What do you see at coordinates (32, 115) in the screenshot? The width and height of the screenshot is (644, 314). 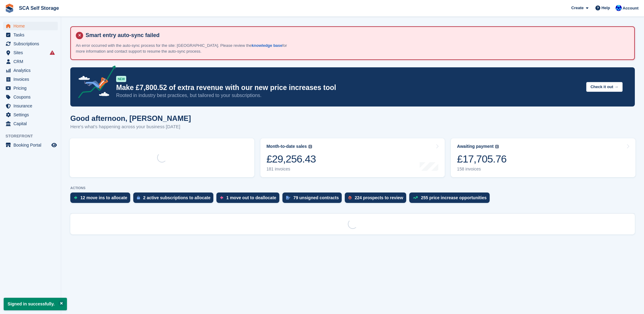 I see `span: Settings` at bounding box center [32, 115].